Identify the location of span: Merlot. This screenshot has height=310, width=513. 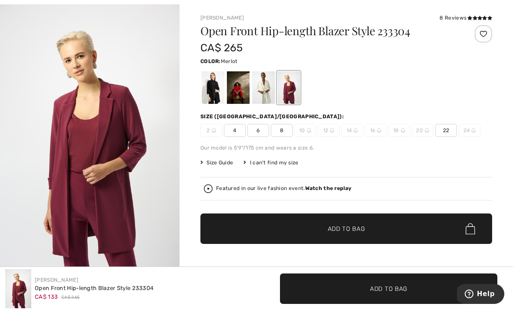
(229, 61).